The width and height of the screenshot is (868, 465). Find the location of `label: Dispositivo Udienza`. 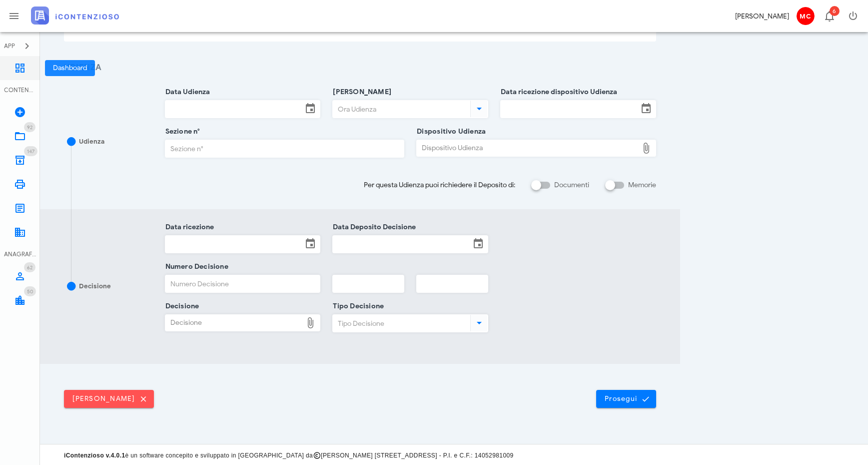

label: Dispositivo Udienza is located at coordinates (450, 132).